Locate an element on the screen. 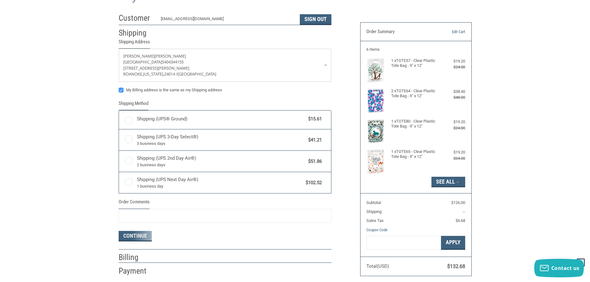 The width and height of the screenshot is (590, 282). span: Total (USD) is located at coordinates (378, 266).